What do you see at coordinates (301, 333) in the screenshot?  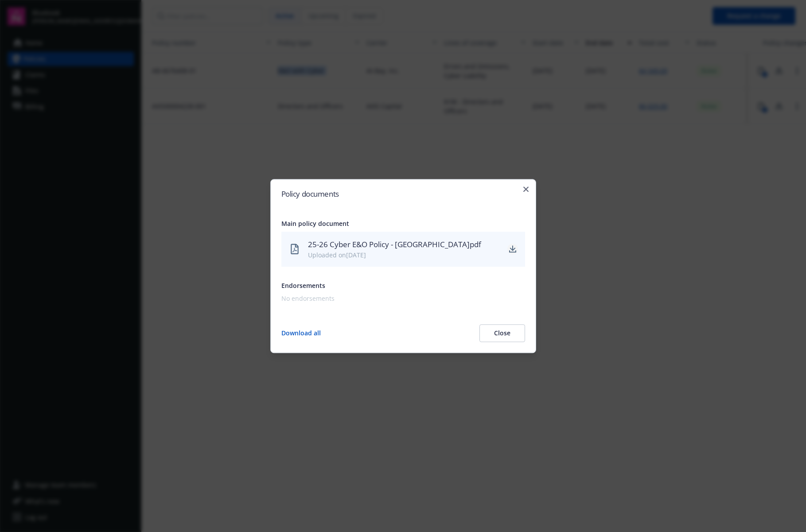 I see `button: Download all` at bounding box center [301, 333].